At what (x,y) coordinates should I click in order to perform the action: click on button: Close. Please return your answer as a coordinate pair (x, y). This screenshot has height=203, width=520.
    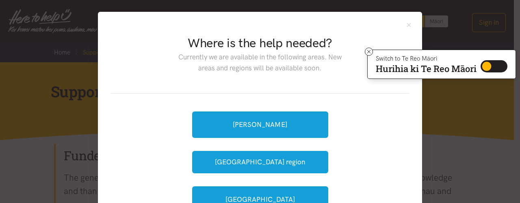
    Looking at the image, I should click on (409, 25).